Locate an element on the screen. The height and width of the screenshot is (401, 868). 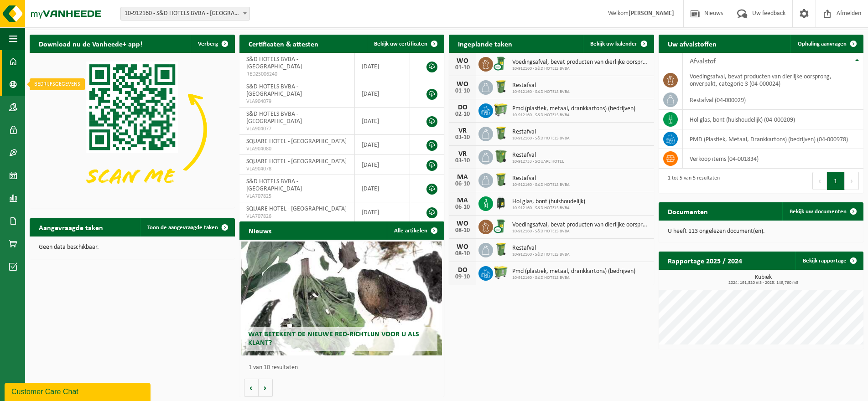
span: Toon de aangevraagde taken is located at coordinates (183, 227).